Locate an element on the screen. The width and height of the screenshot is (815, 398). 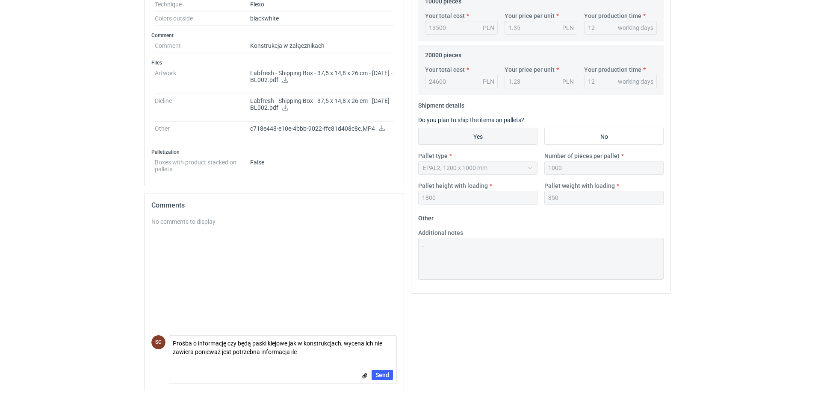
textarea: Prośba o informację czy będą paski klejowe jak w konstrukcjach, wycena ich nie zawiera ponieważ j... is located at coordinates (282, 348).